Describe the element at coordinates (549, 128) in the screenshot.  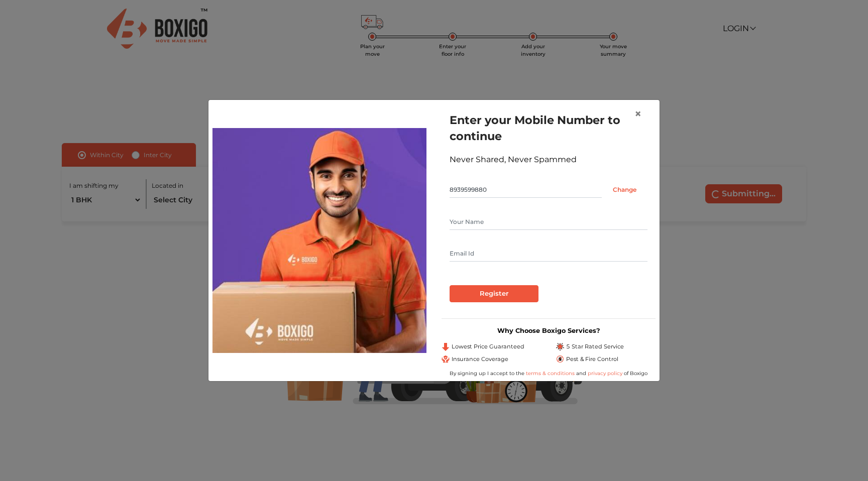
I see `h1: Enter your Mobile Number to continue` at that location.